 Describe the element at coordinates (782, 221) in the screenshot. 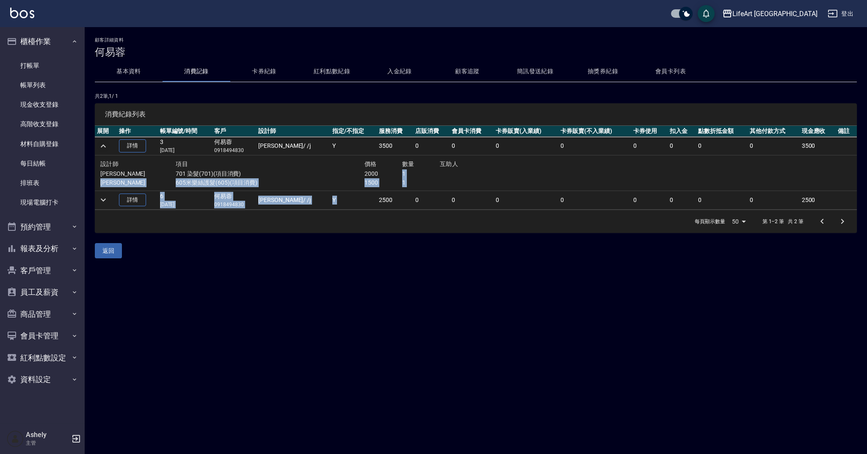

I see `p: 第 1–2 筆 共 2 筆` at that location.